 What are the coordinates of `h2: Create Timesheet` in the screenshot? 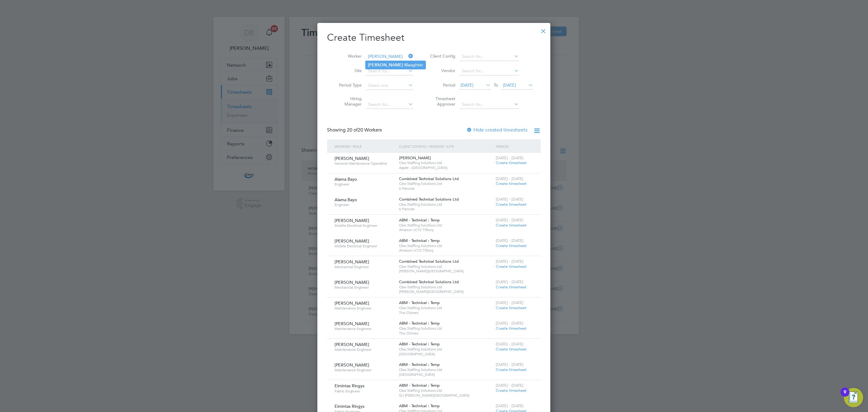 It's located at (434, 38).